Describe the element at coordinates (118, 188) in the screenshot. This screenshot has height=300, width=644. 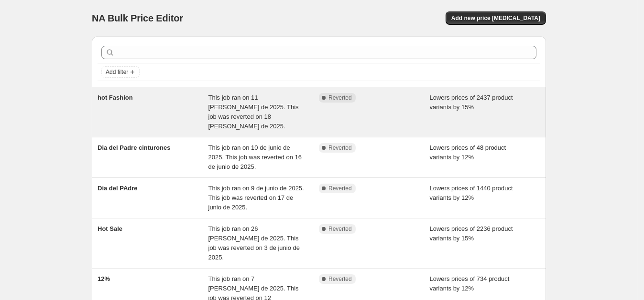
I see `span: Dia del PAdre` at that location.